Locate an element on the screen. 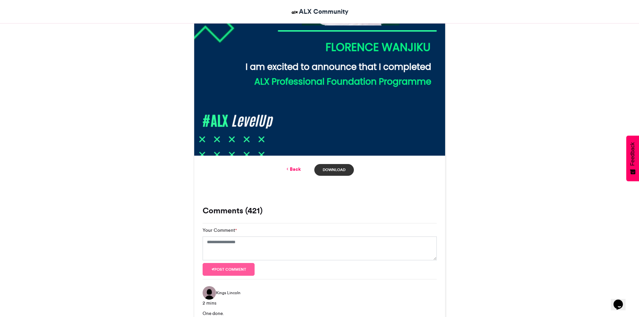 The image size is (639, 317). h3: Comments (421) is located at coordinates (320, 211).